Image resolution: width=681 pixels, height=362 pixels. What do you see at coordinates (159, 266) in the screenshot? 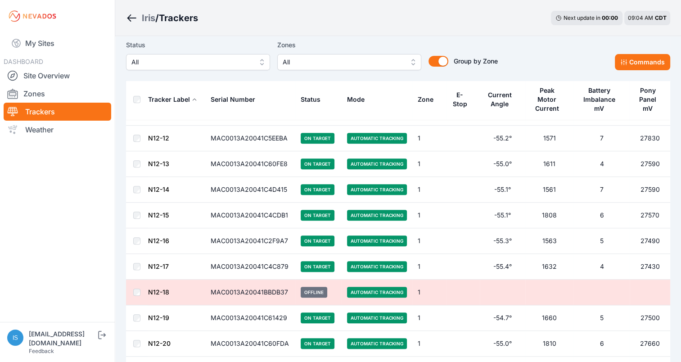
I see `a: N12-17` at bounding box center [159, 266].